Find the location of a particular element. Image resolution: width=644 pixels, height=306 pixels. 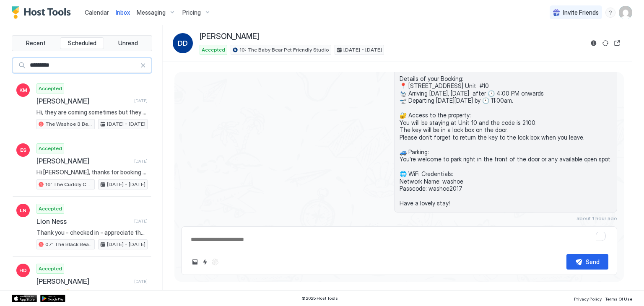

span: KM is located at coordinates (23, 90).